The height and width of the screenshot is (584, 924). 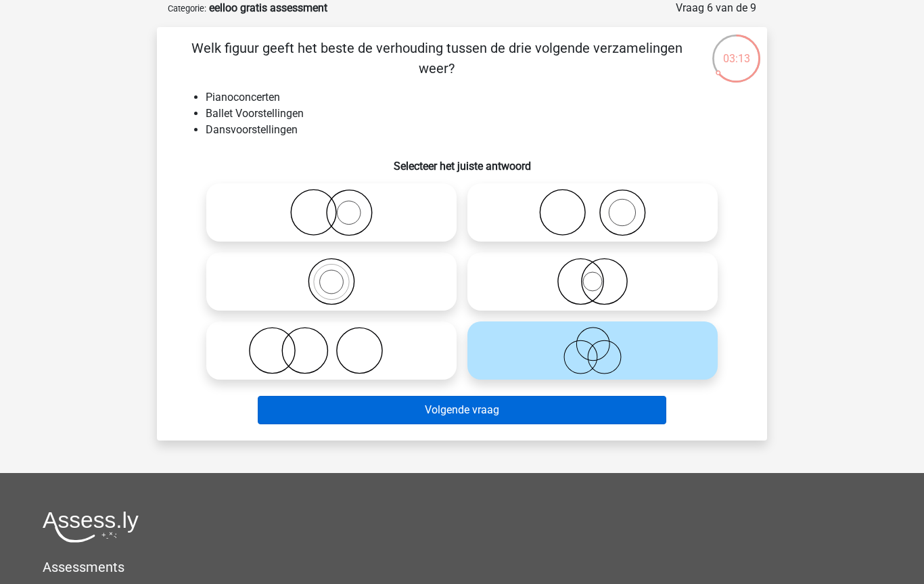 I want to click on p: Welk figuur geeft het beste de verhouding tussen de drie volgende verzamelingen weer?, so click(x=436, y=58).